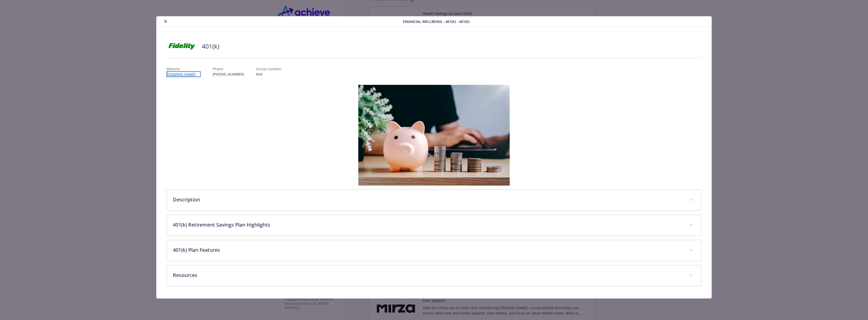 The image size is (868, 320). I want to click on p: Resources, so click(428, 275).